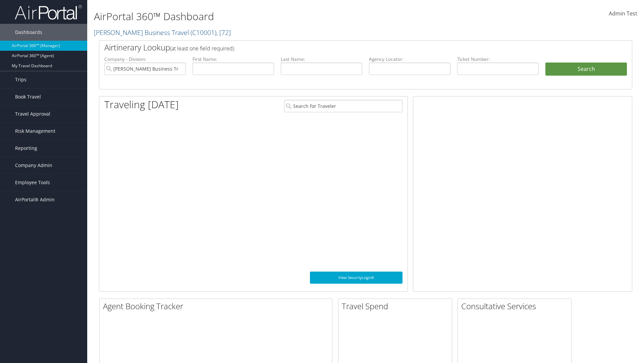  I want to click on span: AirPortal® Admin, so click(35, 199).